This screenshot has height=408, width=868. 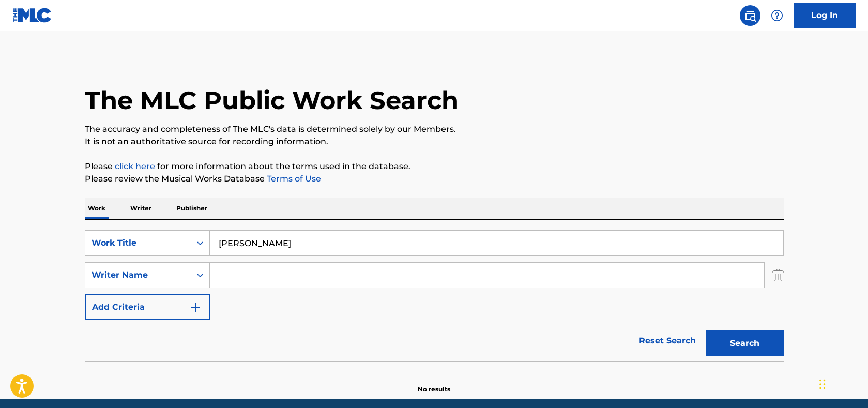 I want to click on div: Drag, so click(x=822, y=384).